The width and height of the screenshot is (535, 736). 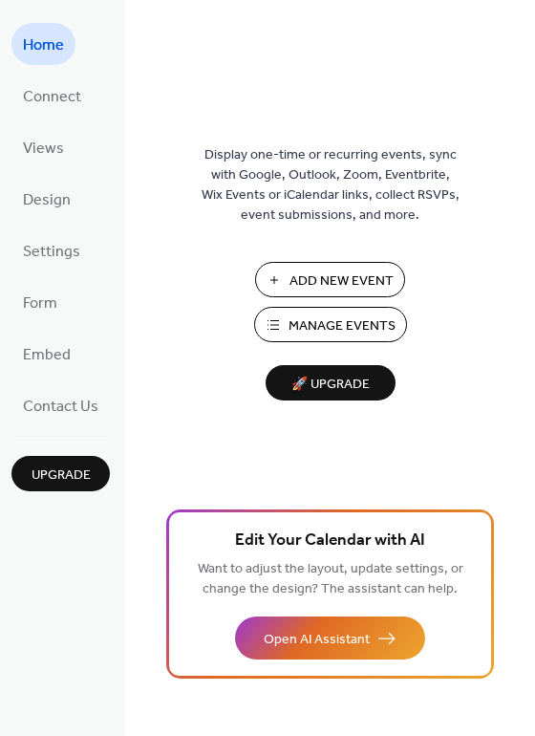 What do you see at coordinates (40, 304) in the screenshot?
I see `span: Form` at bounding box center [40, 304].